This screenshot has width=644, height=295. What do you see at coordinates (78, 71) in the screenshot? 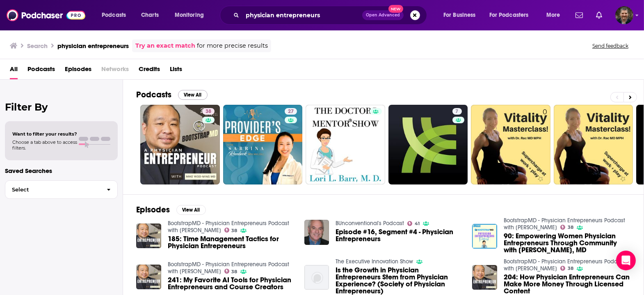
I see `a: Episodes` at bounding box center [78, 71].